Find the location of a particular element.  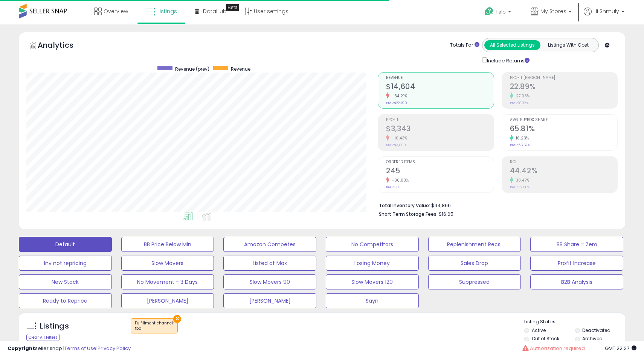

strong: Copyright is located at coordinates (21, 348).